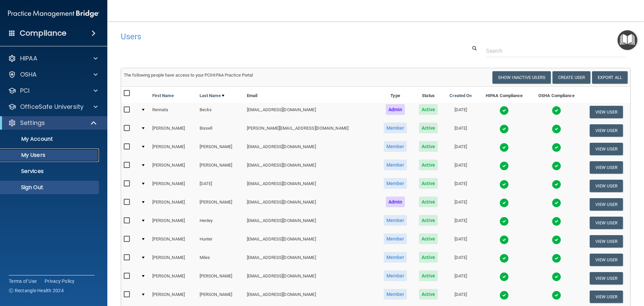 This screenshot has width=644, height=306. What do you see at coordinates (395, 202) in the screenshot?
I see `span: Admin` at bounding box center [395, 202].